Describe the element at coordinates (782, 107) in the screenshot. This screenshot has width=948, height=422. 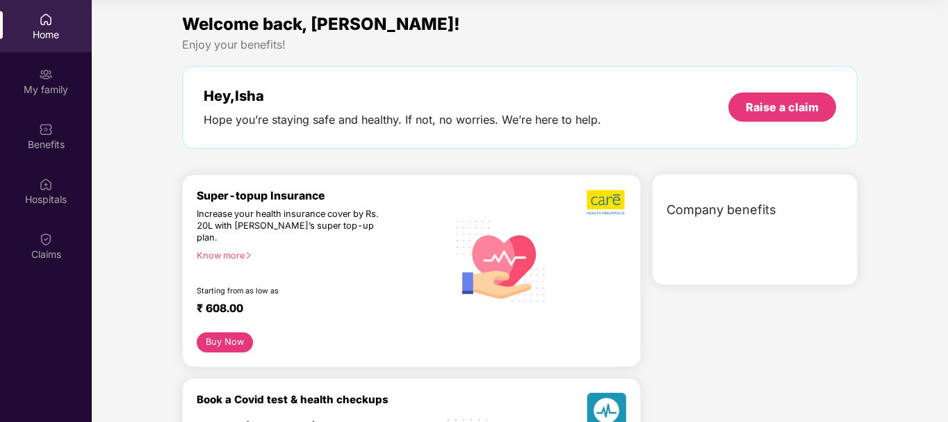
I see `div: Raise a claim` at that location.